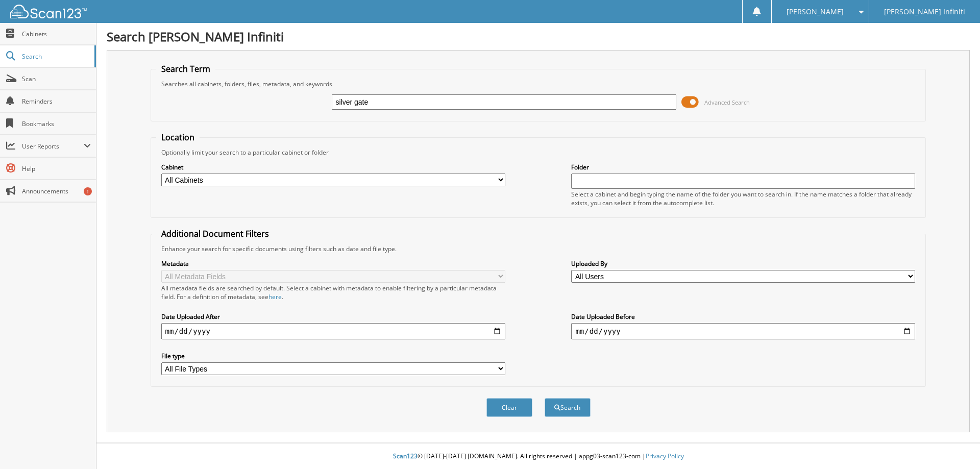 The height and width of the screenshot is (469, 980). Describe the element at coordinates (88, 191) in the screenshot. I see `div: 1` at that location.